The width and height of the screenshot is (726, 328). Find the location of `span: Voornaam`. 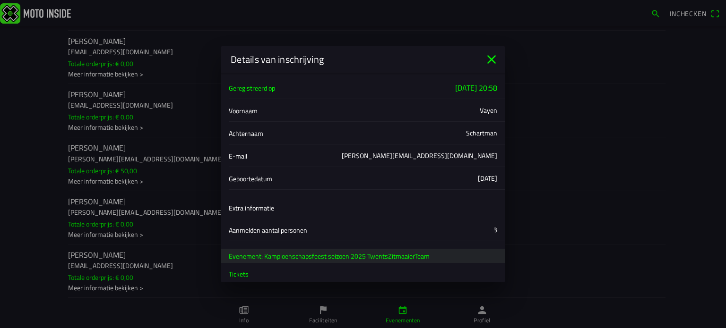

span: Voornaam is located at coordinates (243, 111).